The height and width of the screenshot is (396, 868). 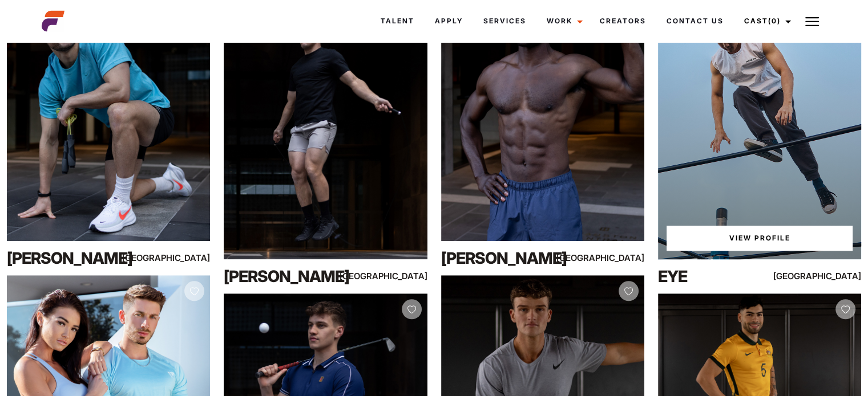 I want to click on a: Talent, so click(x=397, y=21).